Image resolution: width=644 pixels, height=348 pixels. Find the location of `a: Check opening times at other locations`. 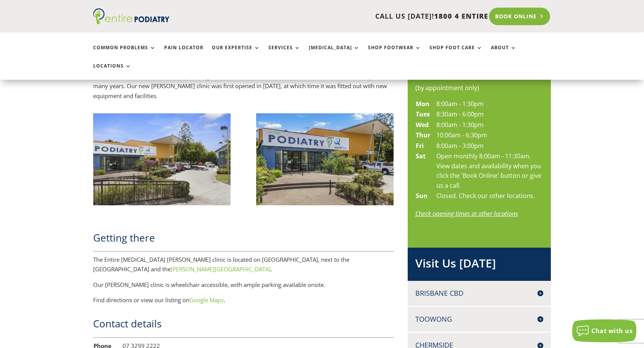

a: Check opening times at other locations is located at coordinates (466, 213).